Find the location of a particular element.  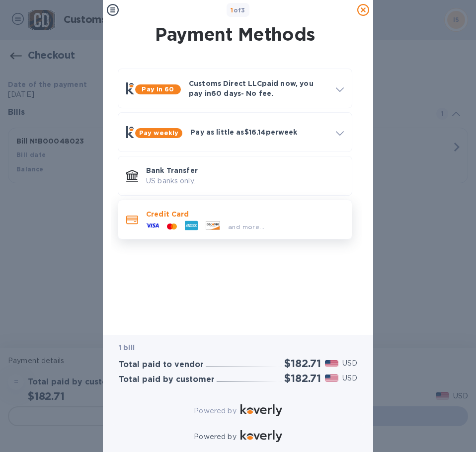

h3: Total paid to vendor is located at coordinates (161, 365).